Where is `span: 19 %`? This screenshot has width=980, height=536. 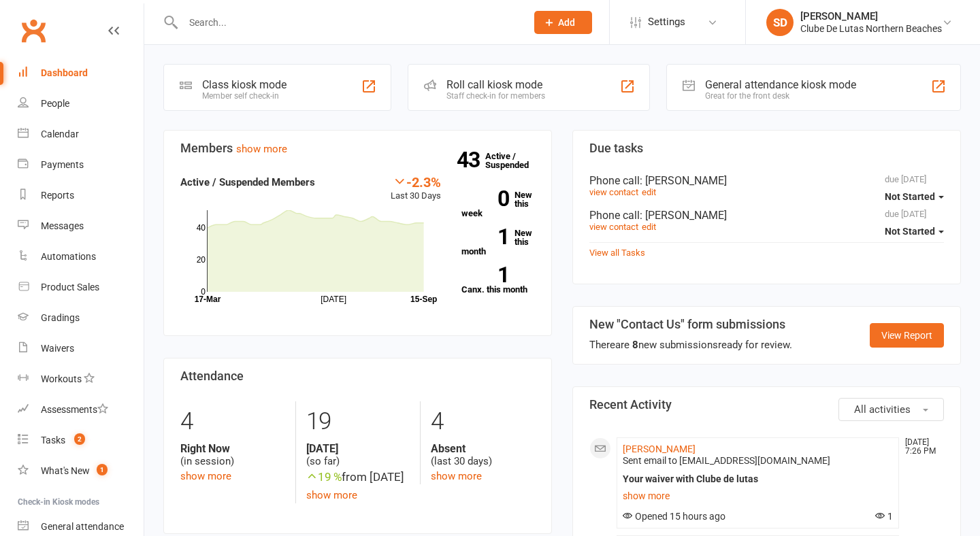 span: 19 % is located at coordinates (324, 477).